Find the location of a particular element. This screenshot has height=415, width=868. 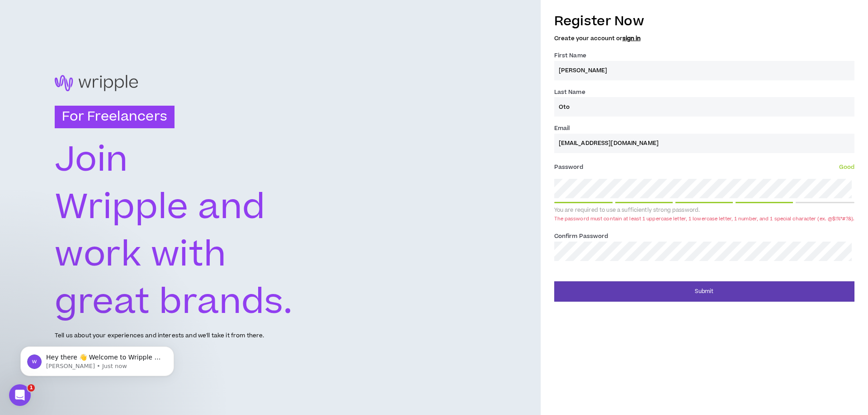

p: Message from Morgan, sent Just now is located at coordinates (98, 39).